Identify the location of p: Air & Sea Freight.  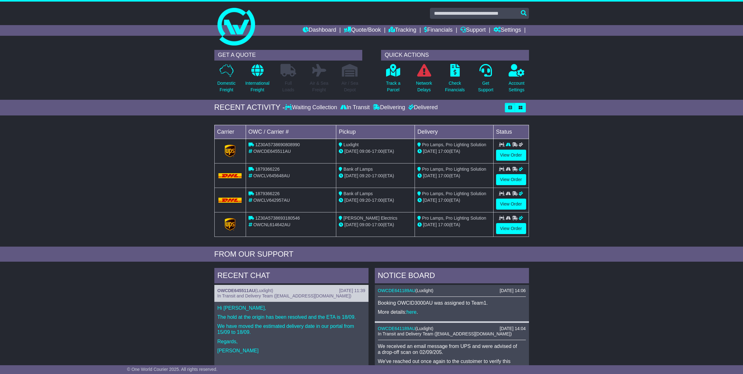
(319, 87).